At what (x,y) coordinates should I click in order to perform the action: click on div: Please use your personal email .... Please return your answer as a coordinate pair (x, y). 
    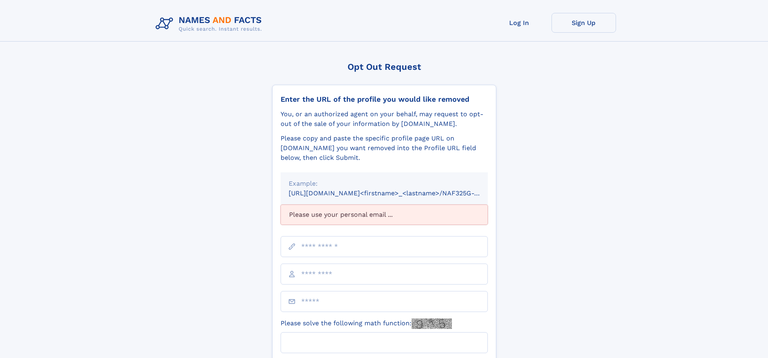
    Looking at the image, I should click on (384, 215).